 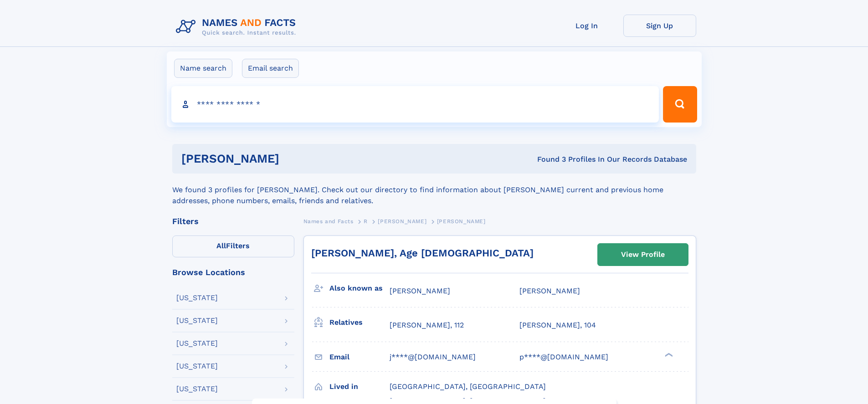 I want to click on a: View Profile, so click(x=643, y=255).